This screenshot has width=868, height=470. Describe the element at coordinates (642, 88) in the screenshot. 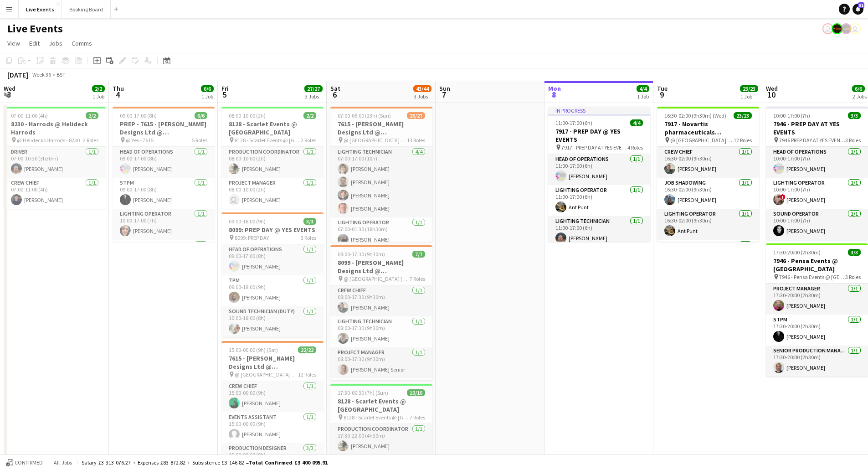

I see `span: 4/4` at that location.